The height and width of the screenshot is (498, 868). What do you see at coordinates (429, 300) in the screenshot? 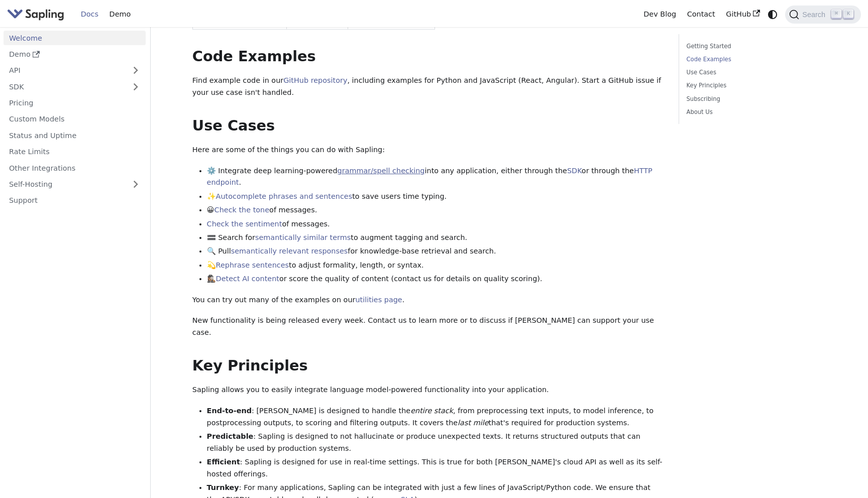
I see `p: You can try out many of the examples on our .` at bounding box center [429, 300].